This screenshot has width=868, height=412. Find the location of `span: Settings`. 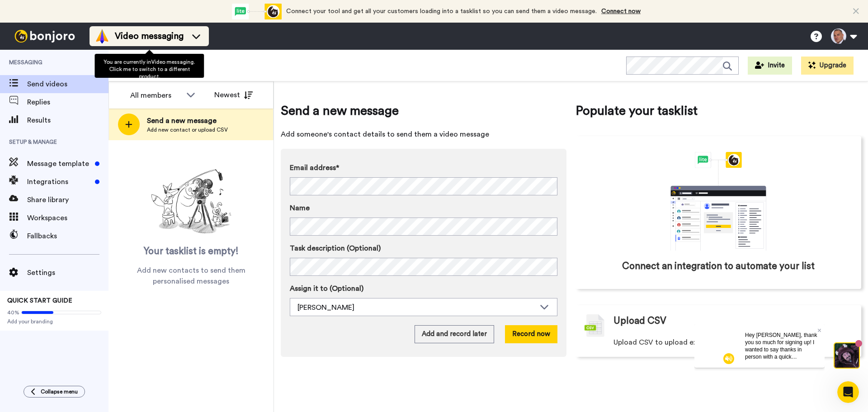

span: Settings is located at coordinates (68, 273).